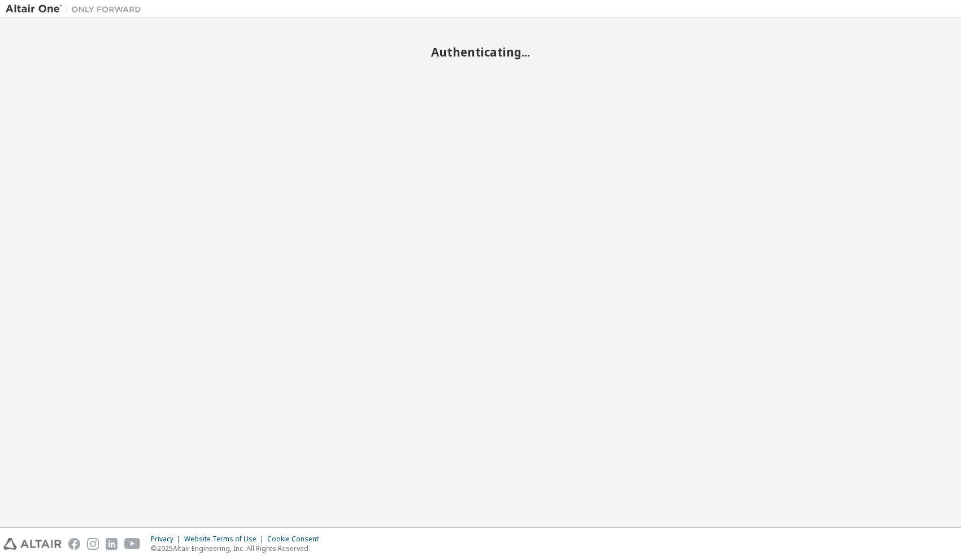 This screenshot has height=560, width=961. Describe the element at coordinates (480, 52) in the screenshot. I see `h2: Authenticating...` at that location.